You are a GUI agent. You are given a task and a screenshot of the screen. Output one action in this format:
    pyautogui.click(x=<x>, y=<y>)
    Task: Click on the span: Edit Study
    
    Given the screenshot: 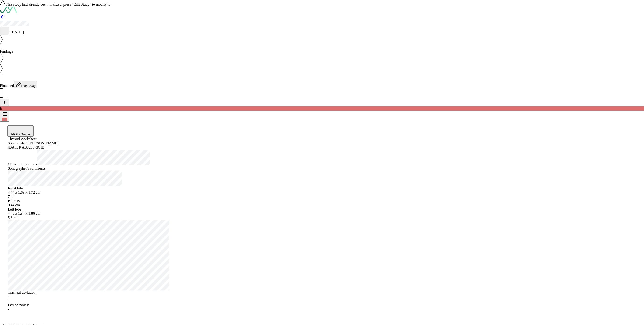 What is the action you would take?
    pyautogui.click(x=28, y=86)
    